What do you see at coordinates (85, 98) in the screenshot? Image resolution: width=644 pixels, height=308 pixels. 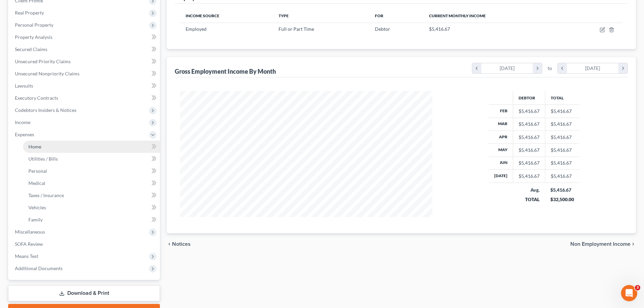 I see `a: Executory Contracts` at bounding box center [85, 98].